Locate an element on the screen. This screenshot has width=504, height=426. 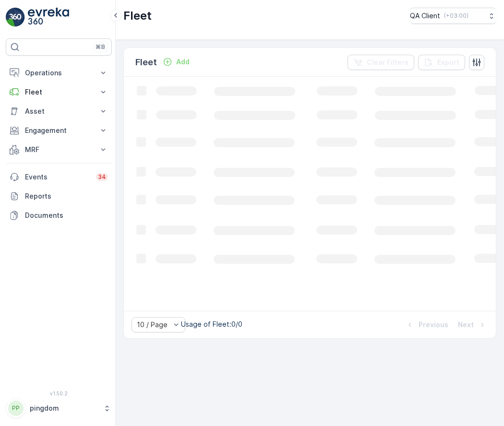
button: Add is located at coordinates (176, 62).